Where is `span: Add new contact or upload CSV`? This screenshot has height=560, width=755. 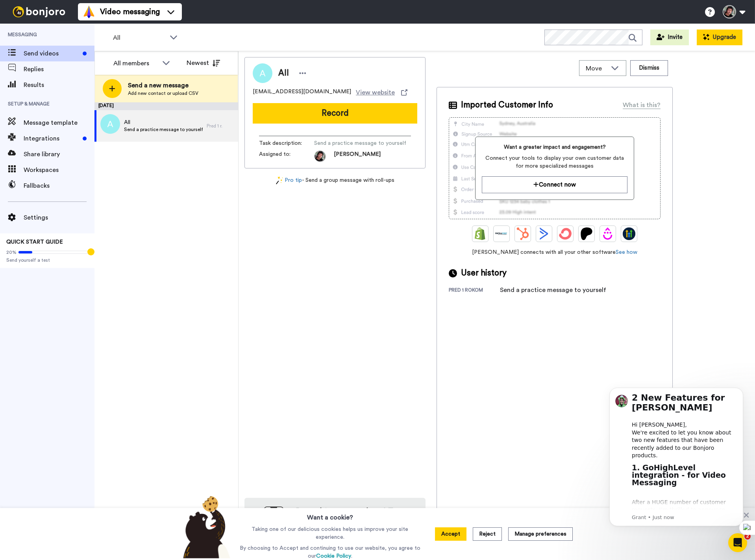
span: Add new contact or upload CSV is located at coordinates (163, 93).